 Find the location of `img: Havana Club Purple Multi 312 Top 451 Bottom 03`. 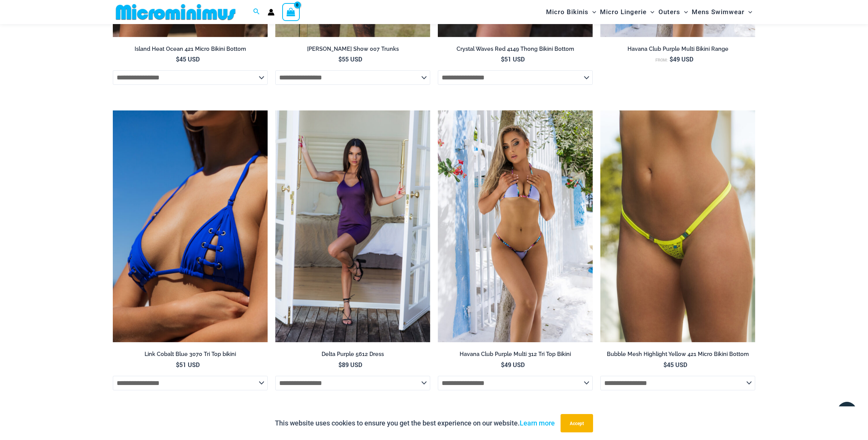

img: Havana Club Purple Multi 312 Top 451 Bottom 03 is located at coordinates (515, 226).